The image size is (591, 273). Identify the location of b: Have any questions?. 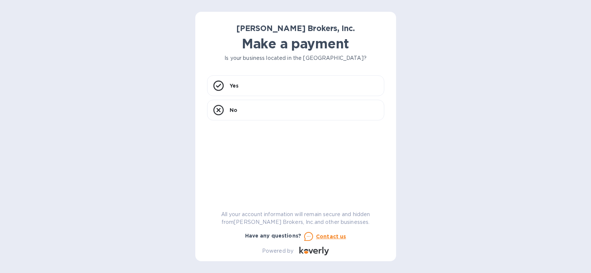
(273, 235).